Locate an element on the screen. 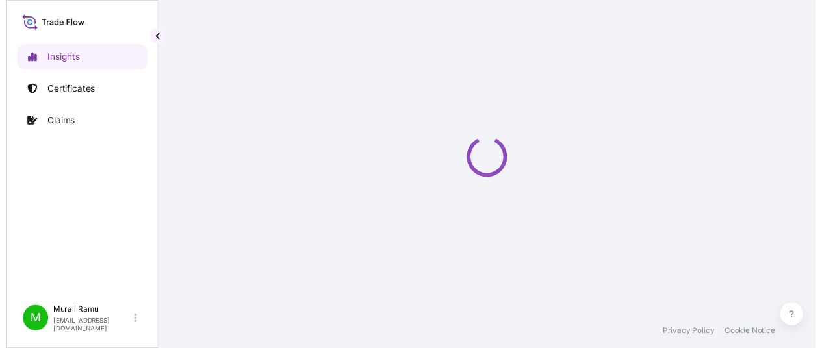 The width and height of the screenshot is (822, 348). p: Privacy Policy is located at coordinates (701, 340).